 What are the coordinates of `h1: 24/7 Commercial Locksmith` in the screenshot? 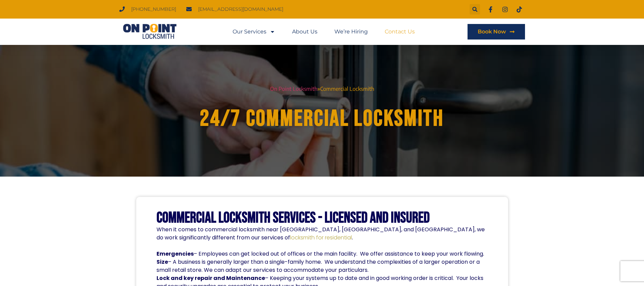 It's located at (322, 118).